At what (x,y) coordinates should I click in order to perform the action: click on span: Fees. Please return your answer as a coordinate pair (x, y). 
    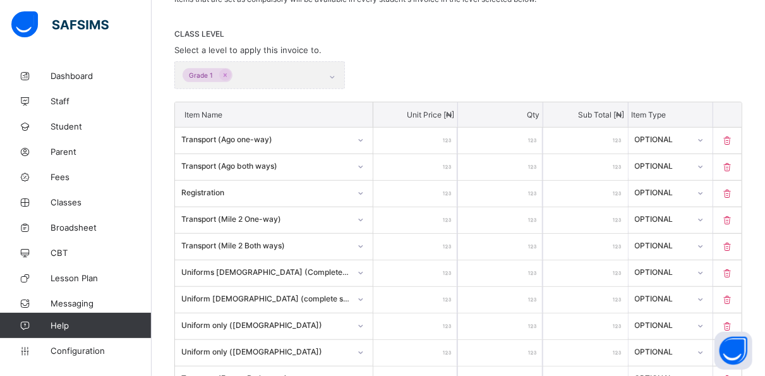
    Looking at the image, I should click on (101, 177).